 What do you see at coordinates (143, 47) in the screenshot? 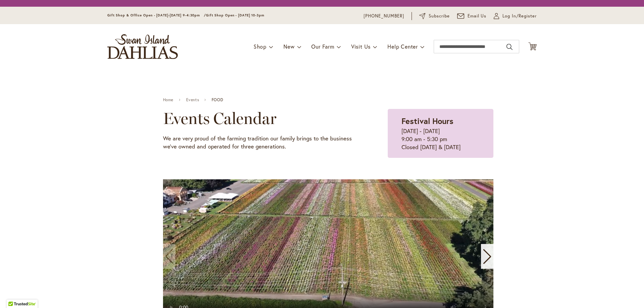
I see `a: store logo` at bounding box center [143, 47].